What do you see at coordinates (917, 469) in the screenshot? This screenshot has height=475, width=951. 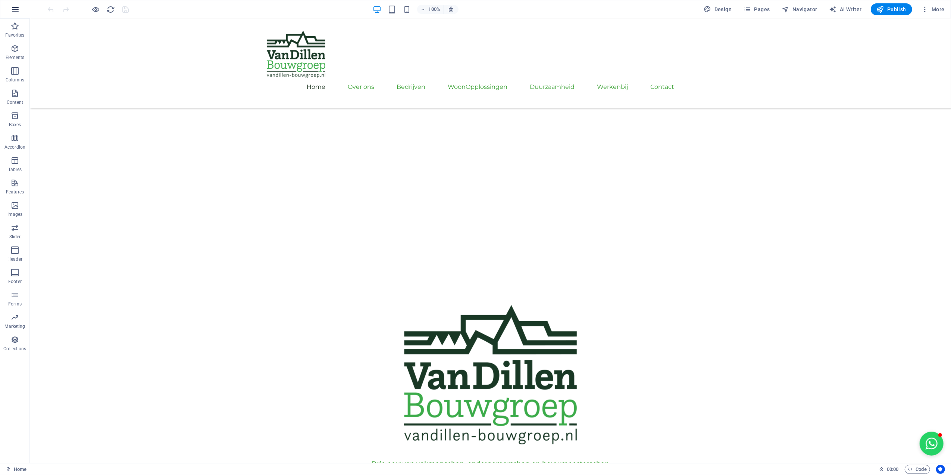 I see `span: Code` at bounding box center [917, 469].